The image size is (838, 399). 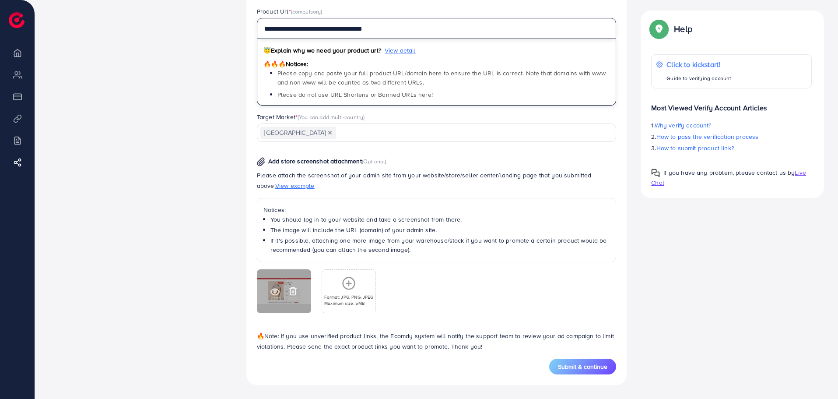 What do you see at coordinates (437, 210) in the screenshot?
I see `p: Notices:` at bounding box center [437, 210].